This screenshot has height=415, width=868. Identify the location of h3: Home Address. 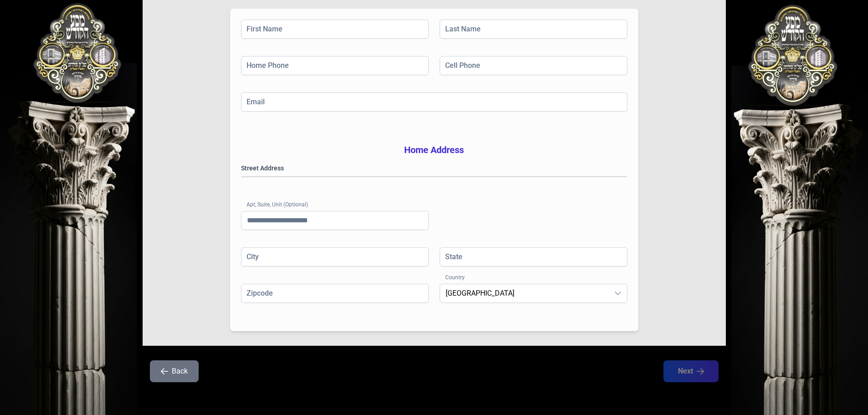
(434, 150).